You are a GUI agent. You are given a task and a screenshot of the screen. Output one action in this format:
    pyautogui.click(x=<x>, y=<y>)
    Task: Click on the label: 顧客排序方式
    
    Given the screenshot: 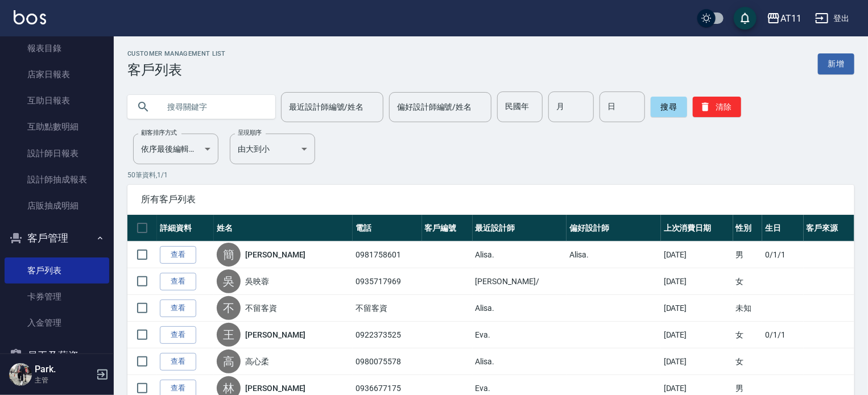 What is the action you would take?
    pyautogui.click(x=159, y=133)
    